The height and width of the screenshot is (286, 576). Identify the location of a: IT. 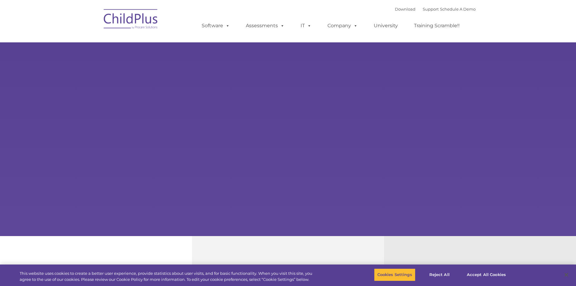
(306, 26).